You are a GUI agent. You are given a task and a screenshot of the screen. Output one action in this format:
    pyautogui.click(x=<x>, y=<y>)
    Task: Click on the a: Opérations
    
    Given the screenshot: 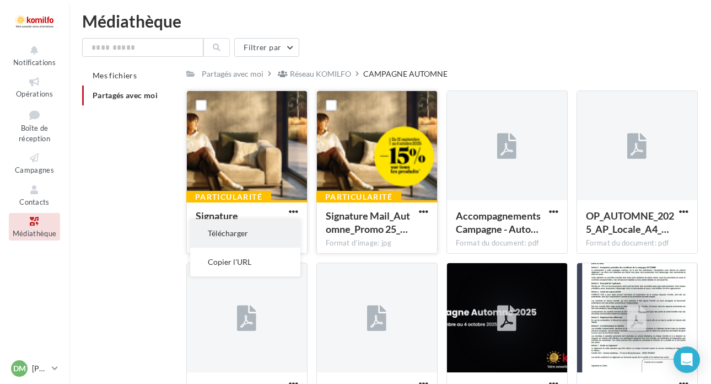 What is the action you would take?
    pyautogui.click(x=34, y=87)
    